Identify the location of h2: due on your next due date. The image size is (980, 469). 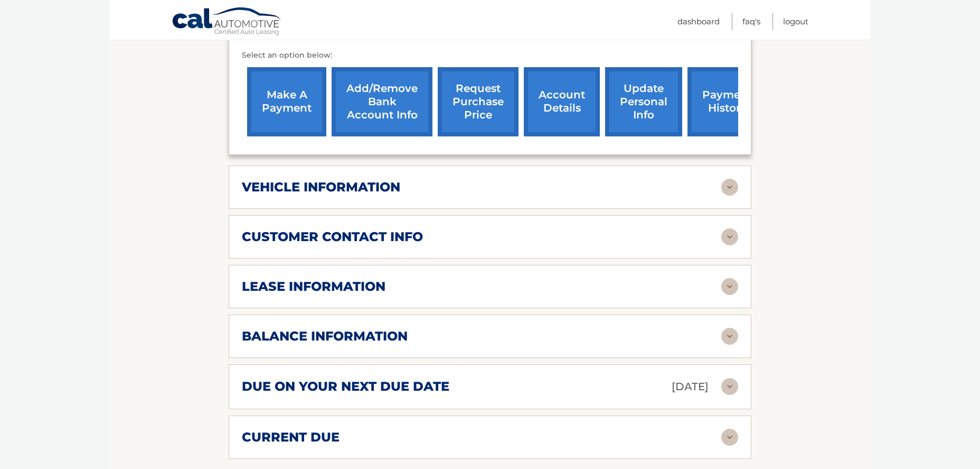
(345, 386).